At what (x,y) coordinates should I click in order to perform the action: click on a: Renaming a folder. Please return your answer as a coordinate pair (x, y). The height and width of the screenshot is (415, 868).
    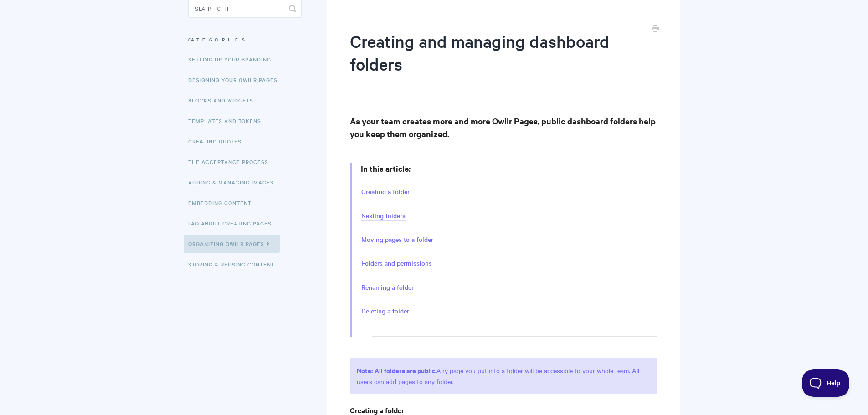
    Looking at the image, I should click on (388, 288).